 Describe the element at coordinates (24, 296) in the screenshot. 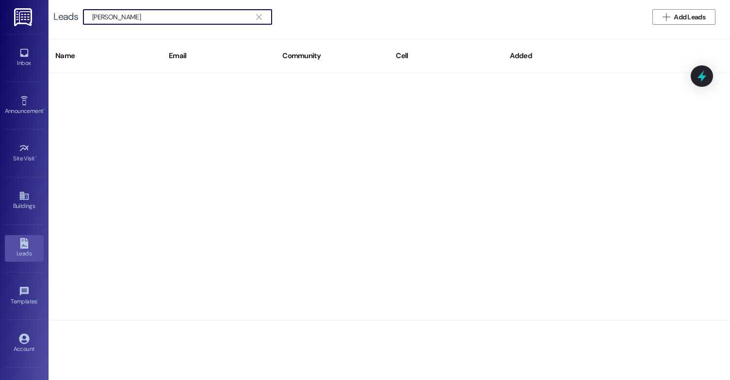

I see `a: Templates •` at that location.